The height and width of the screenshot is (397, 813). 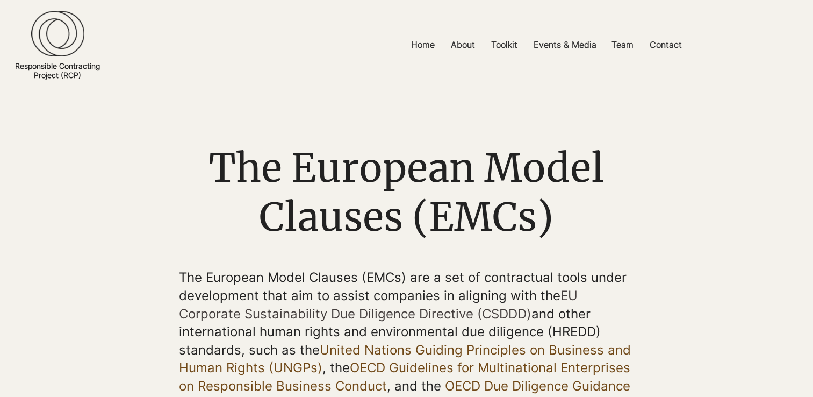 I want to click on span: The European Model Clauses (EMCs), so click(x=406, y=192).